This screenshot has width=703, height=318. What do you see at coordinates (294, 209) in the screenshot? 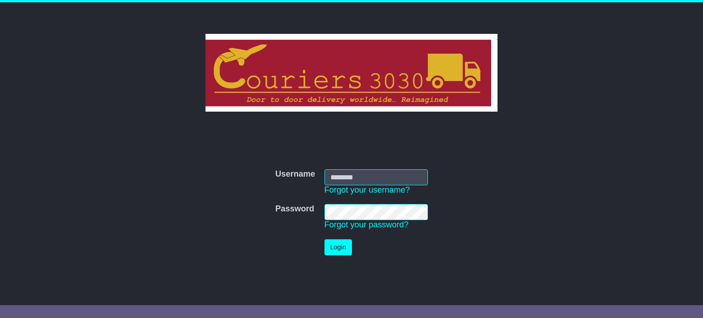
I see `label: Password` at bounding box center [294, 209].